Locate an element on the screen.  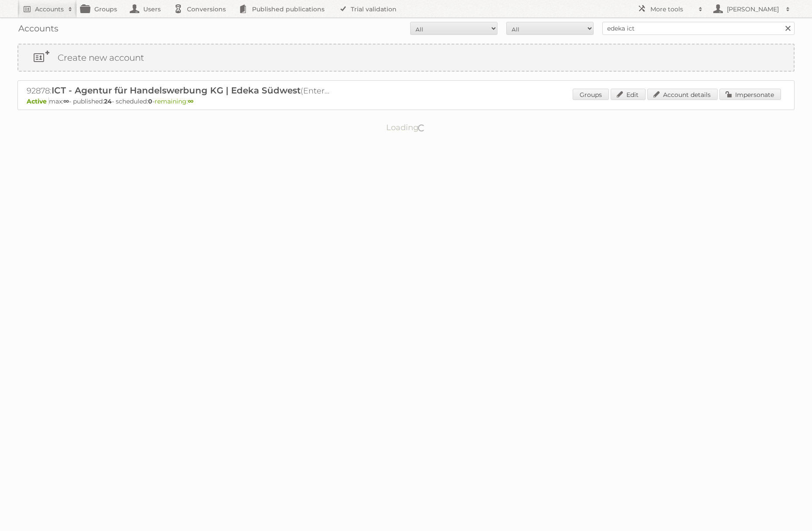
h2: More tools is located at coordinates (672, 9).